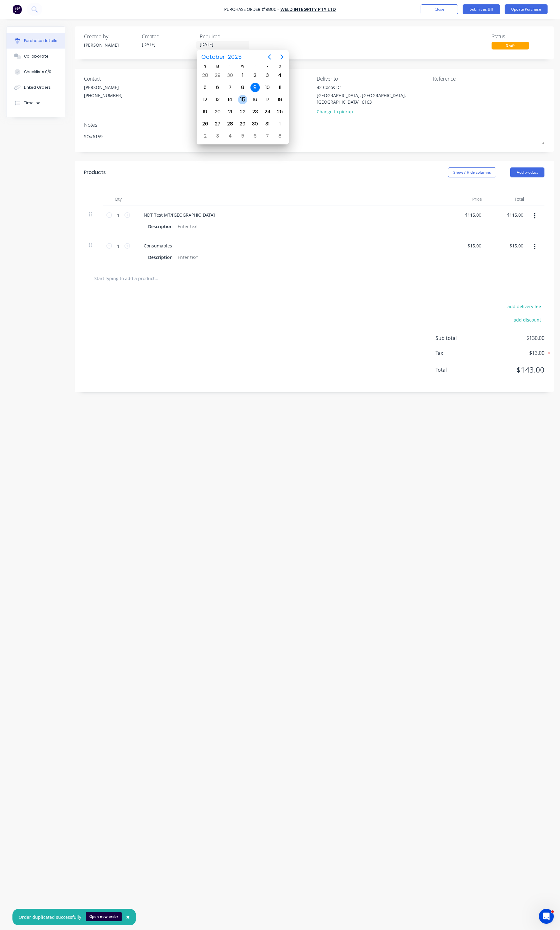 Image resolution: width=560 pixels, height=930 pixels. Describe the element at coordinates (459, 338) in the screenshot. I see `span: Sub total` at that location.